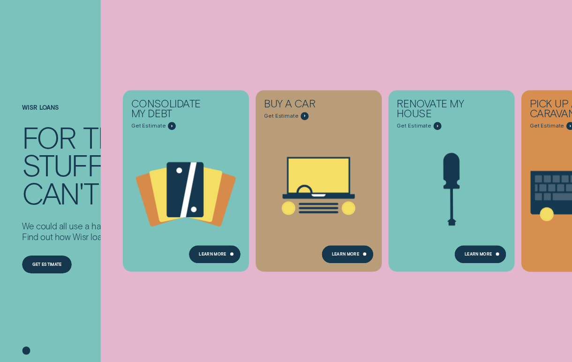  What do you see at coordinates (437, 111) in the screenshot?
I see `div: Renovate My House` at bounding box center [437, 111].